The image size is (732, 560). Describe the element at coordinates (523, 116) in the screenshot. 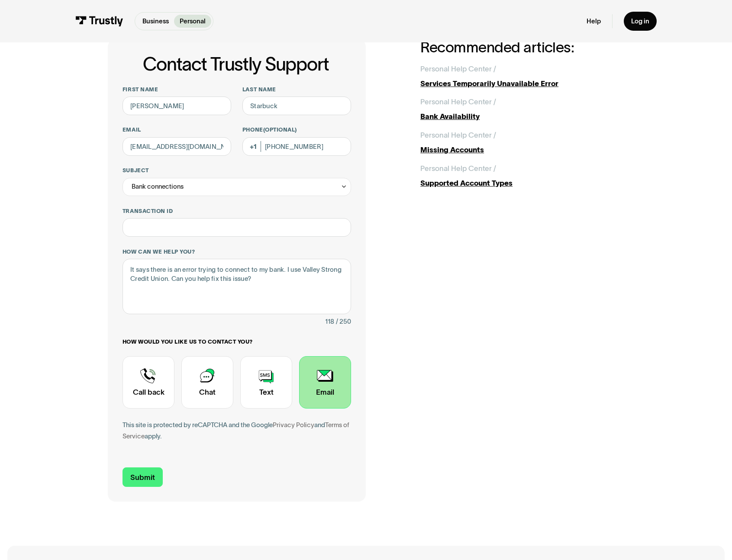

I see `div: Bank Availability` at that location.